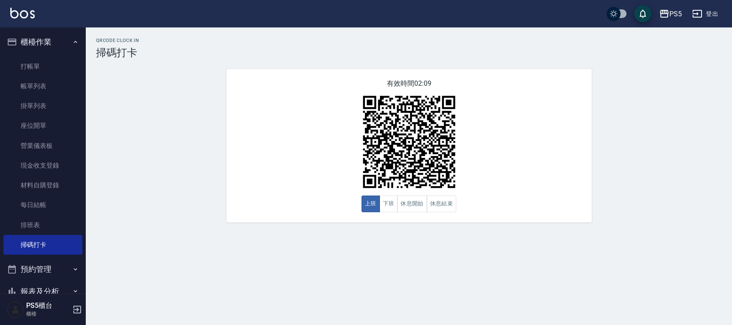  I want to click on a: 每日結帳, so click(43, 205).